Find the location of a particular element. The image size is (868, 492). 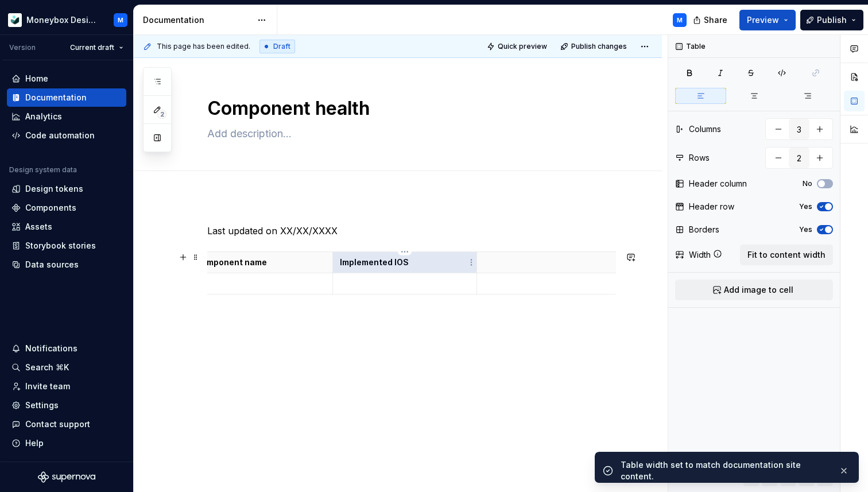

img: 9de6ca4a-8ec4-4eed-b9a2-3d312393a40a.png is located at coordinates (15, 20).